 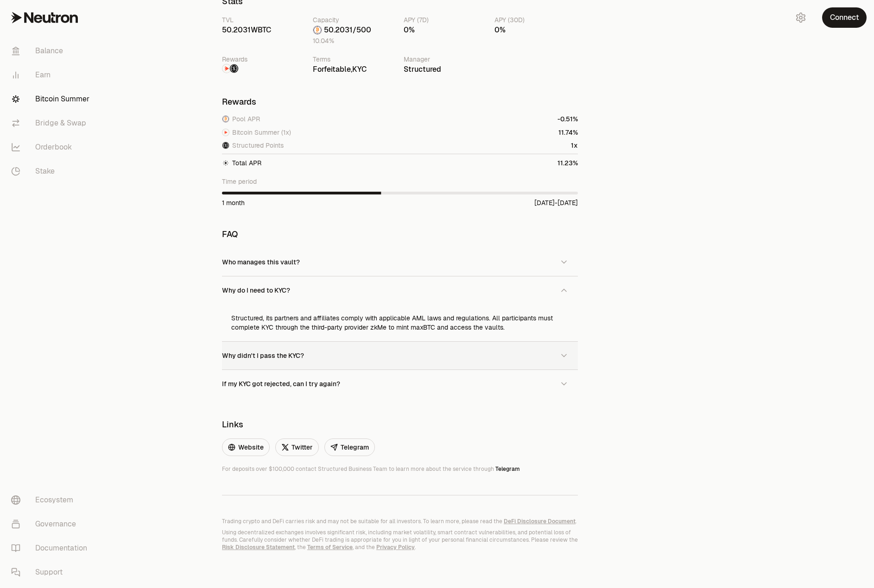 I want to click on div: Why do I need to KYC?, so click(x=400, y=323).